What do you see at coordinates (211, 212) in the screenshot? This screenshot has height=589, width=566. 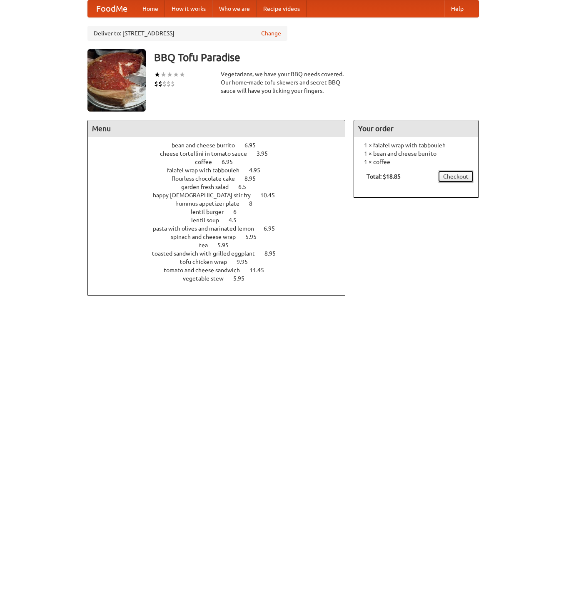 I see `span: lentil burger` at bounding box center [211, 212].